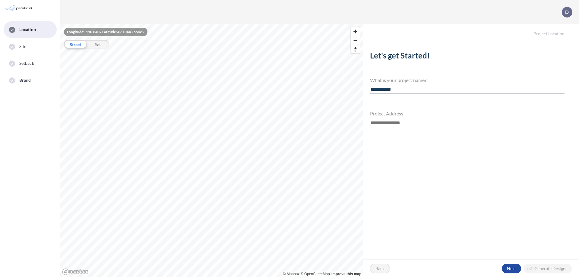 Image resolution: width=579 pixels, height=277 pixels. I want to click on span: Site, so click(23, 46).